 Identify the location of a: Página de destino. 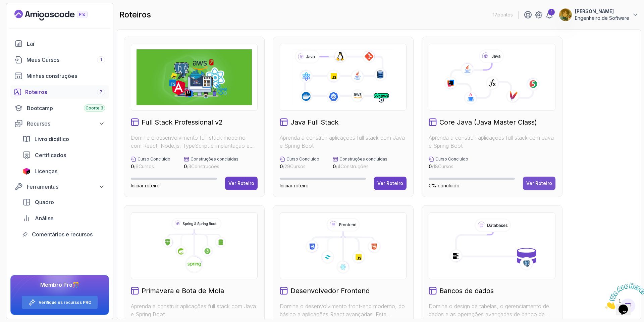
(59, 15).